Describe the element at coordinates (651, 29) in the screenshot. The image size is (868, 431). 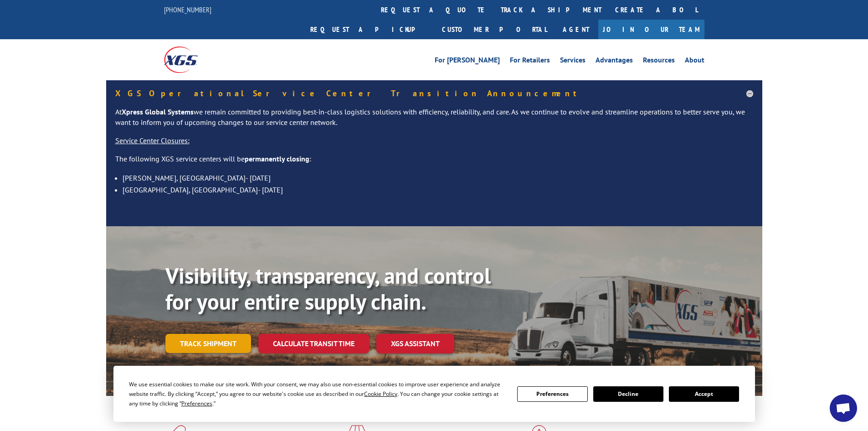
I see `a: Join Our Team` at that location.